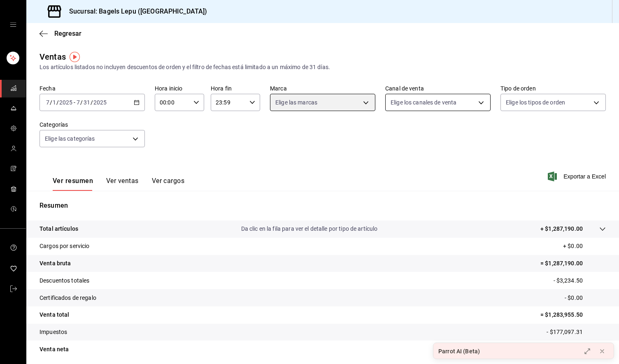 Image resolution: width=619 pixels, height=364 pixels. What do you see at coordinates (53, 332) in the screenshot?
I see `p: Impuestos` at bounding box center [53, 332].